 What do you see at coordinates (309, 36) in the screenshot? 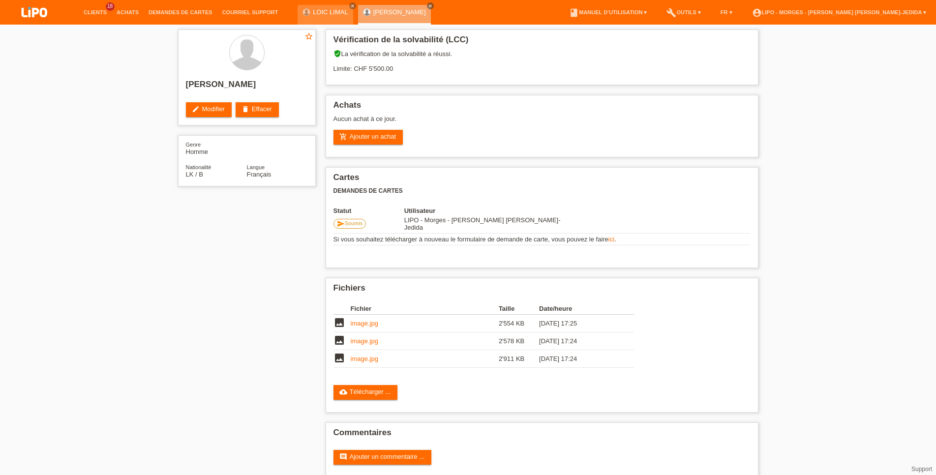
I see `i: star_border` at bounding box center [309, 36].